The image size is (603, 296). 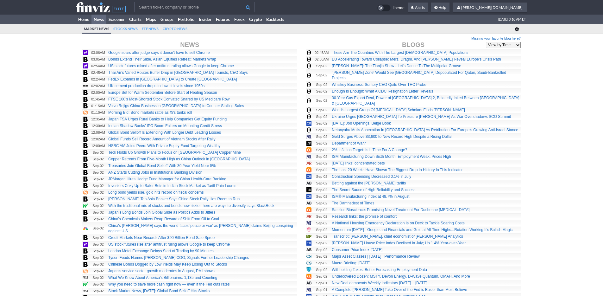 I want to click on a: Investors Cozy Up to Safer Bets in Indian Stock Market as Tariff Pain Looms, so click(x=172, y=185).